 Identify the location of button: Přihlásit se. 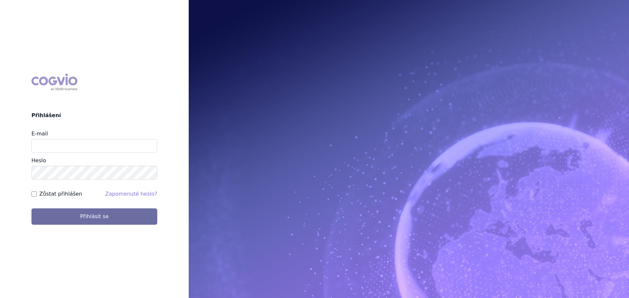
(94, 217).